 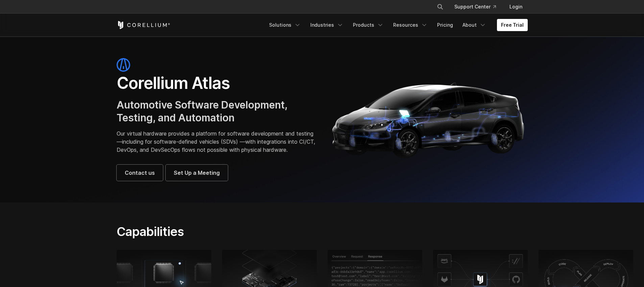 What do you see at coordinates (251, 232) in the screenshot?
I see `h2: Capabilities` at bounding box center [251, 232].